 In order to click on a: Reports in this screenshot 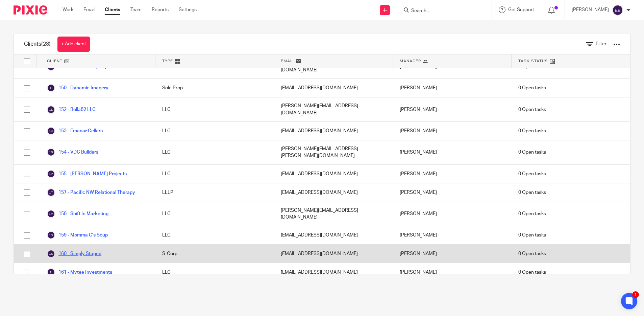, I will do `click(160, 10)`.